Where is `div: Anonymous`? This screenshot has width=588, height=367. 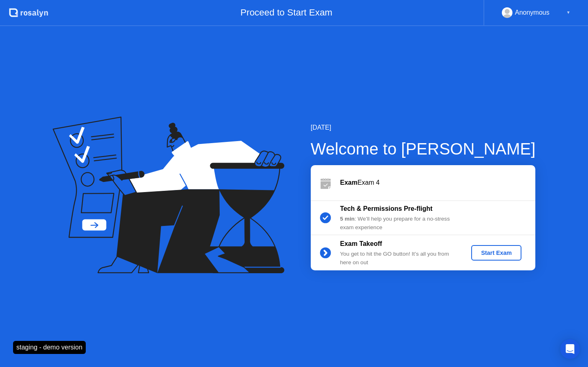 div: Anonymous is located at coordinates (532, 13).